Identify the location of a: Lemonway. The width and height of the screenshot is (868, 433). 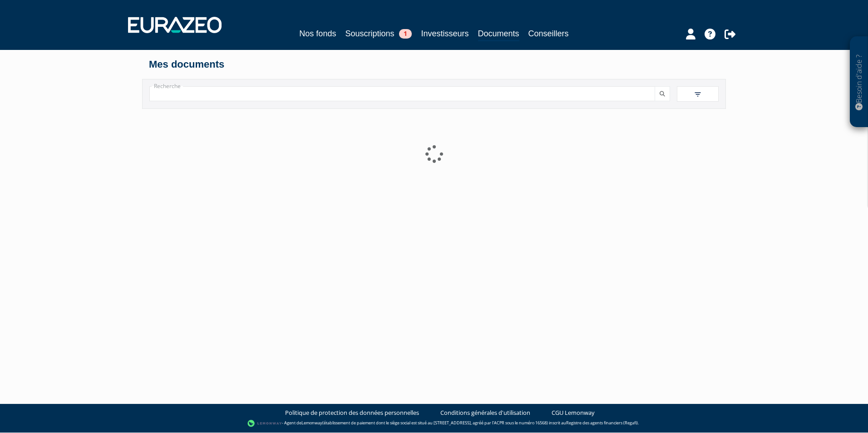
(312, 423).